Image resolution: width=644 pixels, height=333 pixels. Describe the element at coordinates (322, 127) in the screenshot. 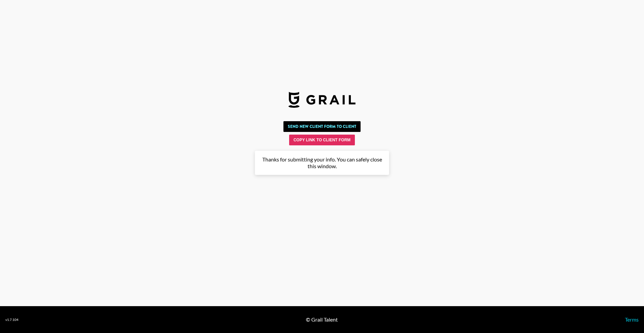

I see `button: Send New Client Form to Client` at that location.